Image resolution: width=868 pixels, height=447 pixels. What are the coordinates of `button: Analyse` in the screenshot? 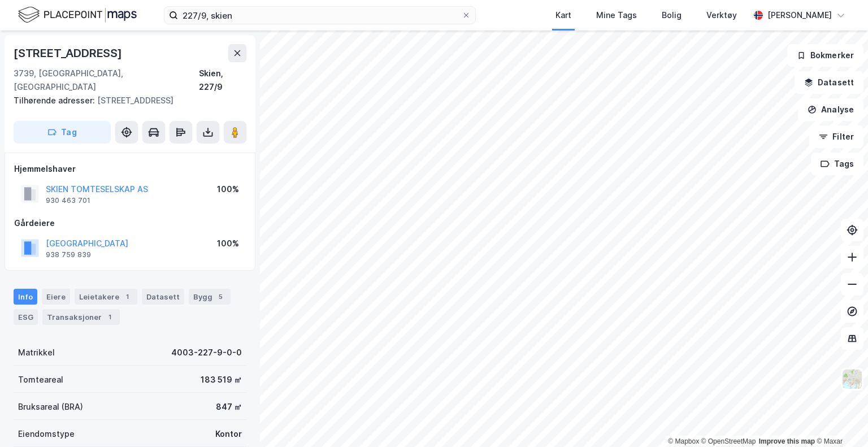 It's located at (830, 110).